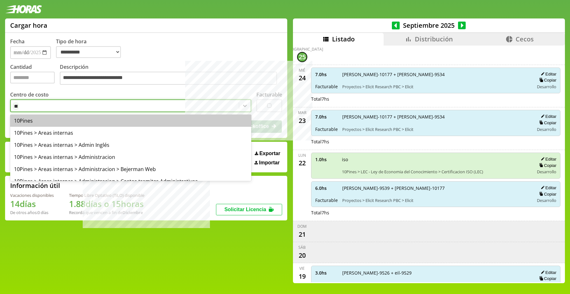 This screenshot has width=570, height=294. What do you see at coordinates (302, 70) in the screenshot?
I see `div: mié` at bounding box center [302, 70].